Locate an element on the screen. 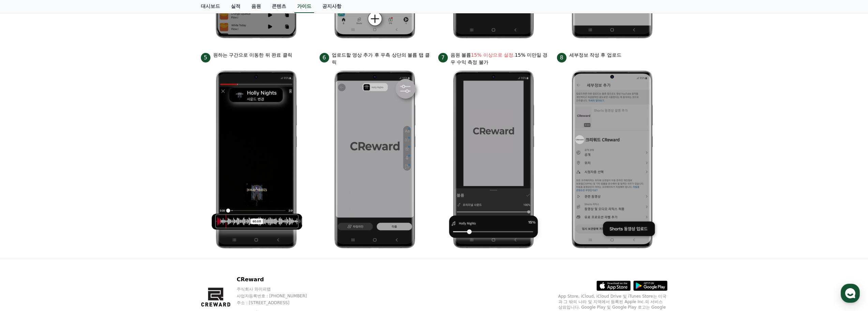  p: 세부정보 작성 후 업로드 is located at coordinates (595, 55).